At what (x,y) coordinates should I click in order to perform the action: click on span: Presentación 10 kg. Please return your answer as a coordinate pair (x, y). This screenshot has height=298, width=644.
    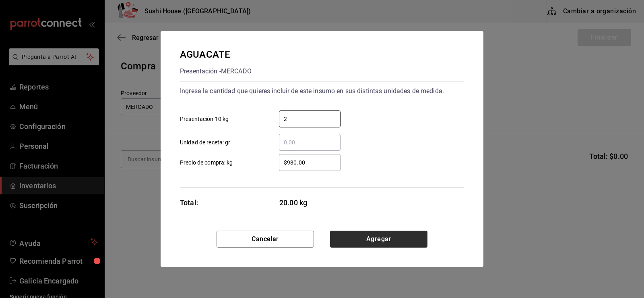
    Looking at the image, I should click on (204, 119).